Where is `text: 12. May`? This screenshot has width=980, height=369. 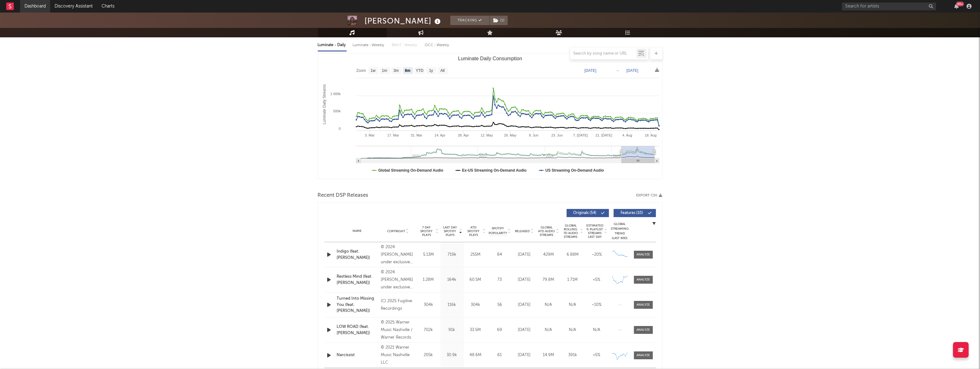
text: 12. May is located at coordinates (487, 135).